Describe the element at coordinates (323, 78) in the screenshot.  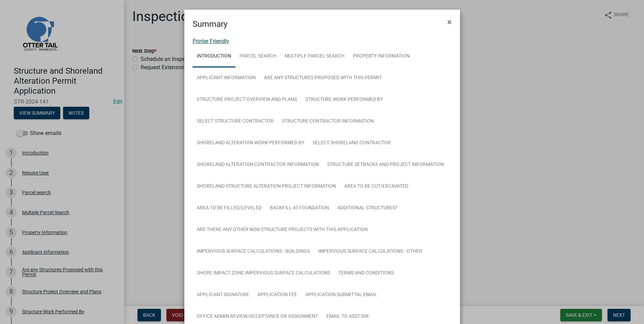
I see `a: Are any Structures Proposed with this Permit` at that location.